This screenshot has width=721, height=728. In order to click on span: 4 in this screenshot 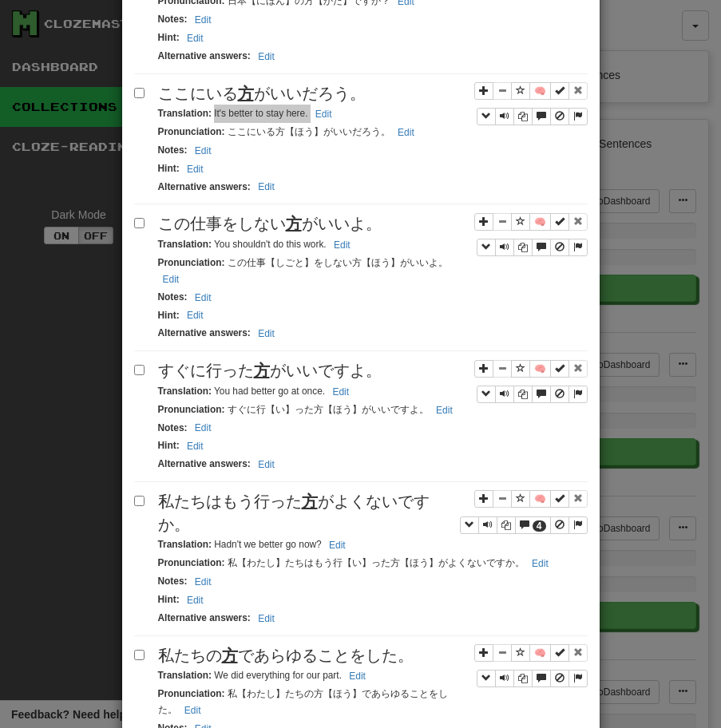, I will do `click(539, 526)`.